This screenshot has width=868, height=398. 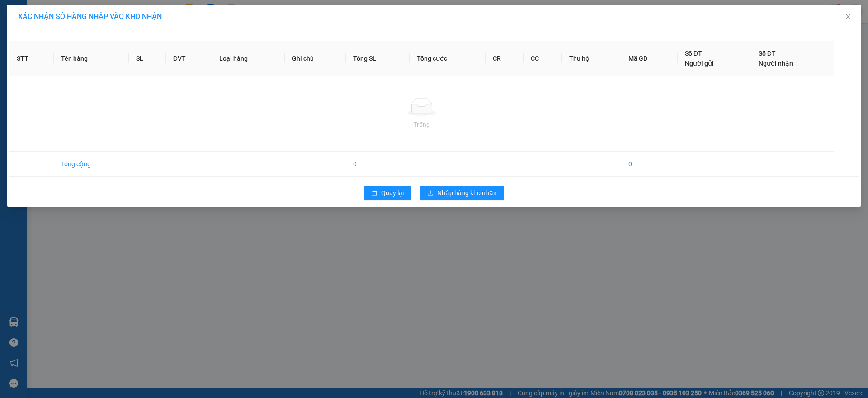 What do you see at coordinates (393, 193) in the screenshot?
I see `span: Quay lại` at bounding box center [393, 193].